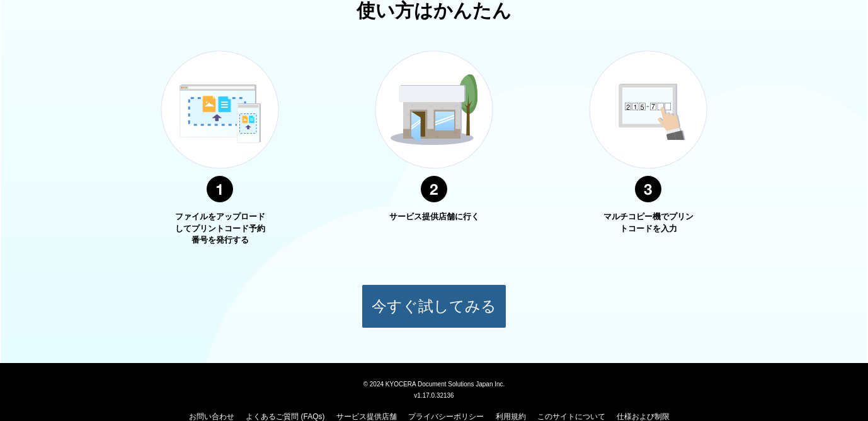 The width and height of the screenshot is (868, 421). What do you see at coordinates (434, 384) in the screenshot?
I see `span: © 2024 KYOCERA Document Solutions Japan Inc.` at bounding box center [434, 384].